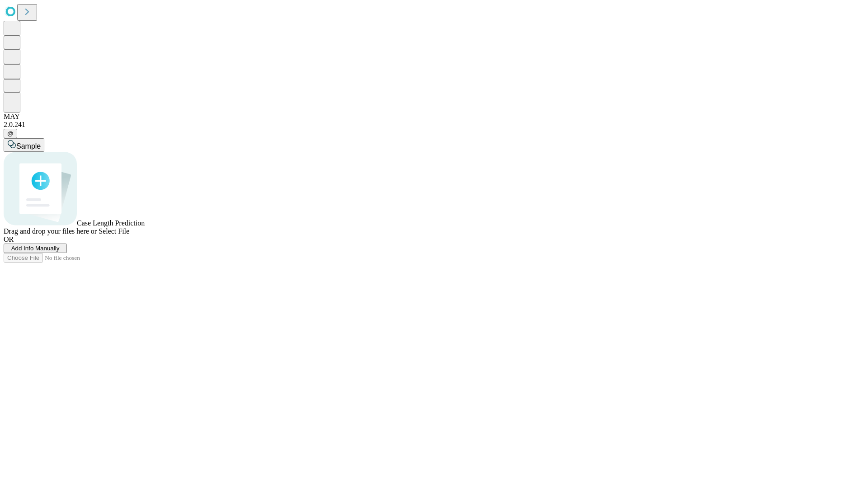 The height and width of the screenshot is (488, 868). I want to click on span: Sample, so click(28, 146).